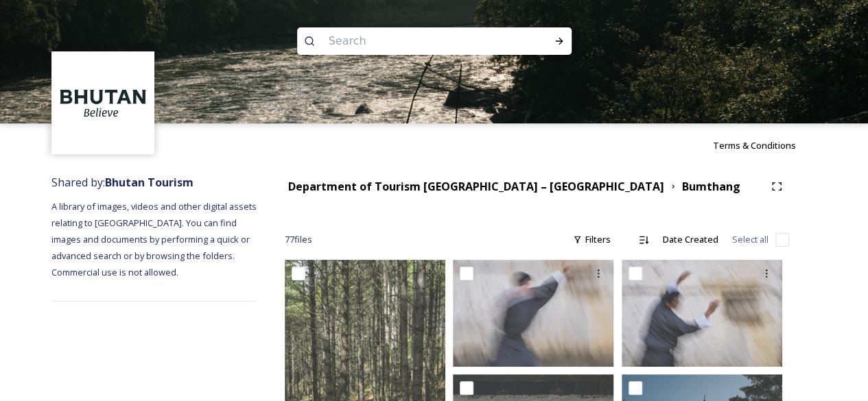 Image resolution: width=868 pixels, height=401 pixels. Describe the element at coordinates (591, 239) in the screenshot. I see `div: Filters` at that location.